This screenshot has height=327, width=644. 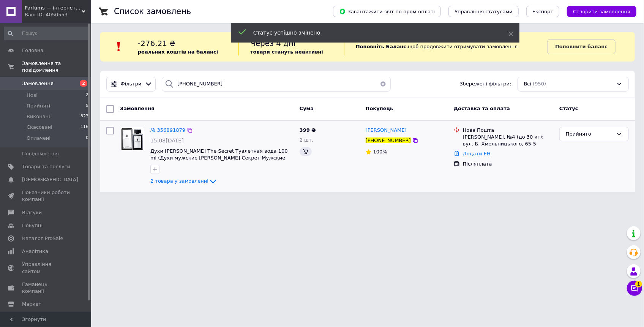 What do you see at coordinates (380, 152) in the screenshot?
I see `span: 100%` at bounding box center [380, 152].